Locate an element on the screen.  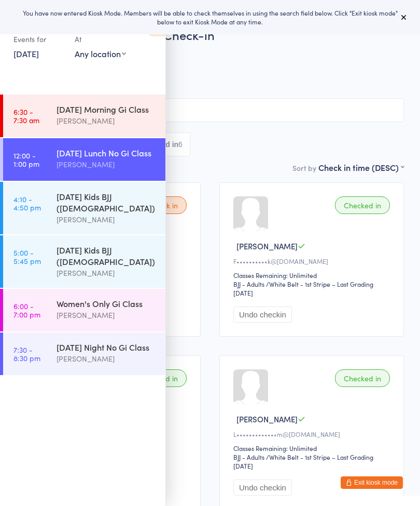
div: Women's Only Gi Class is located at coordinates (106, 303).